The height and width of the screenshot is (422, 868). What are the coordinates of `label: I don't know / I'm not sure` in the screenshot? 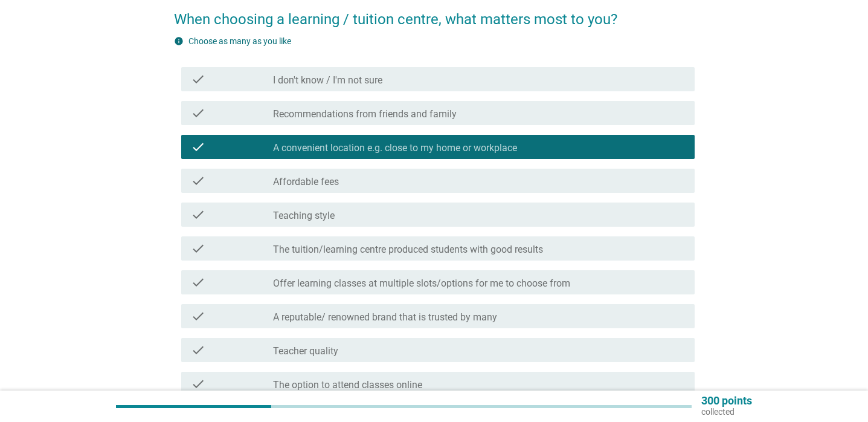 It's located at (327, 80).